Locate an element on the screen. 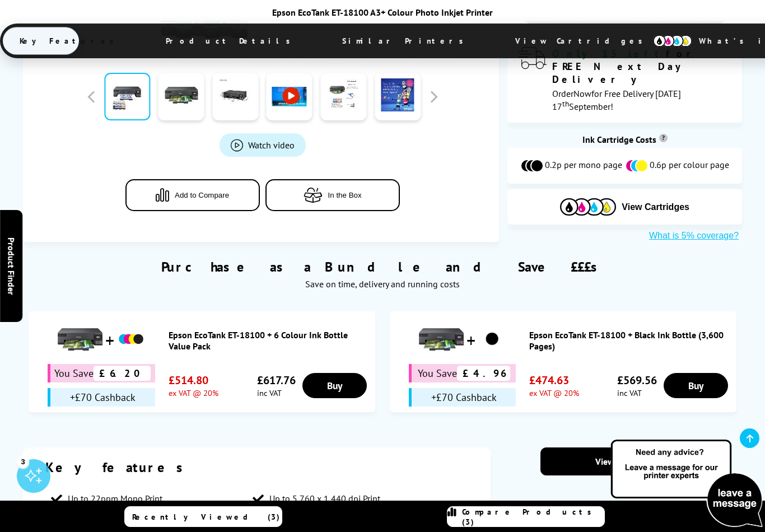 The image size is (765, 532). span: 0.6p per colour page is located at coordinates (689, 166).